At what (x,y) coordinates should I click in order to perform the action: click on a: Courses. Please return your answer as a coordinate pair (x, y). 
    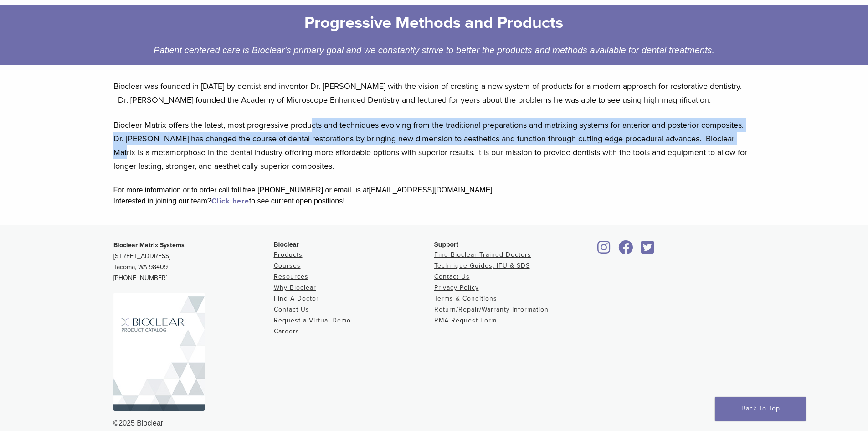
    Looking at the image, I should click on (287, 265).